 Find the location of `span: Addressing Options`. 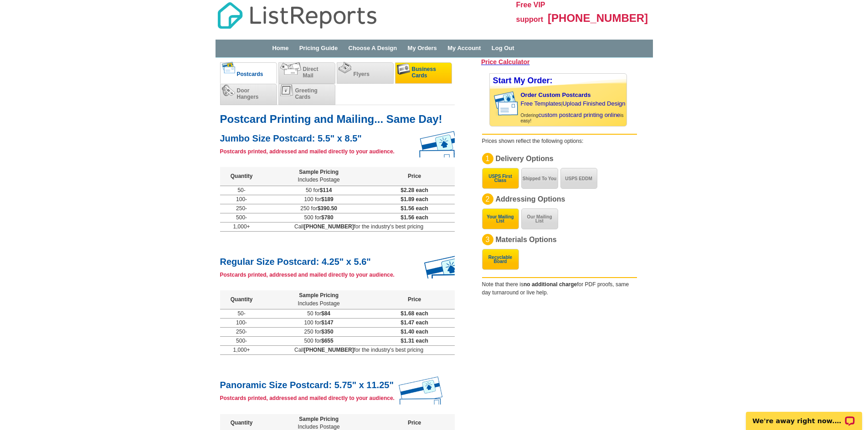

span: Addressing Options is located at coordinates (530, 199).